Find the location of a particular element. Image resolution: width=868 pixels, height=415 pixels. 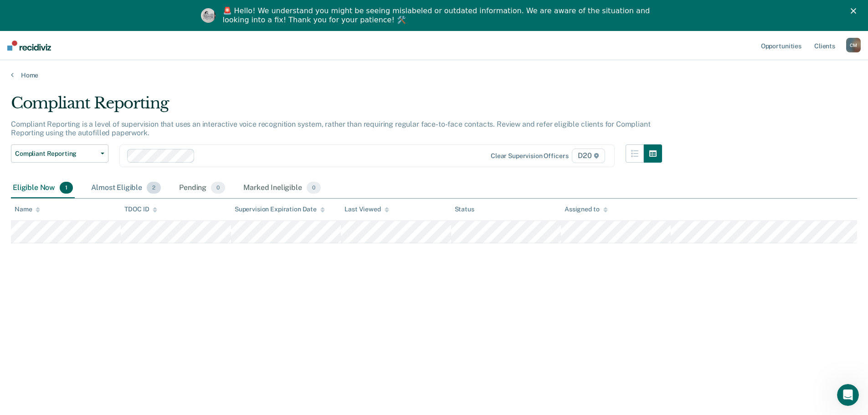

button: CM is located at coordinates (853, 45).